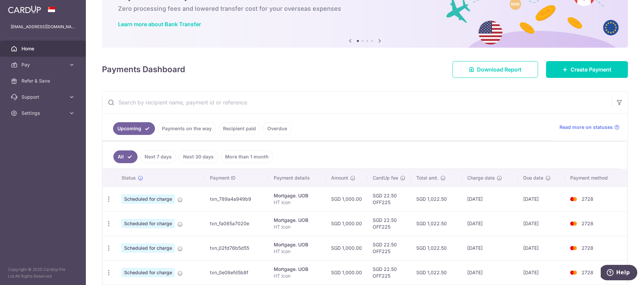  What do you see at coordinates (586, 127) in the screenshot?
I see `span: Read more on statuses` at bounding box center [586, 127].